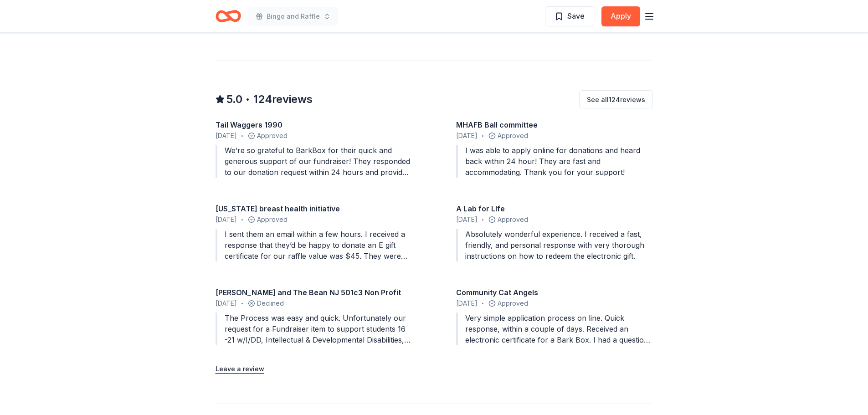  Describe the element at coordinates (555, 161) in the screenshot. I see `div: I was able to apply online for donations and heard back within 24 hour! They are fast and accommo...` at that location.